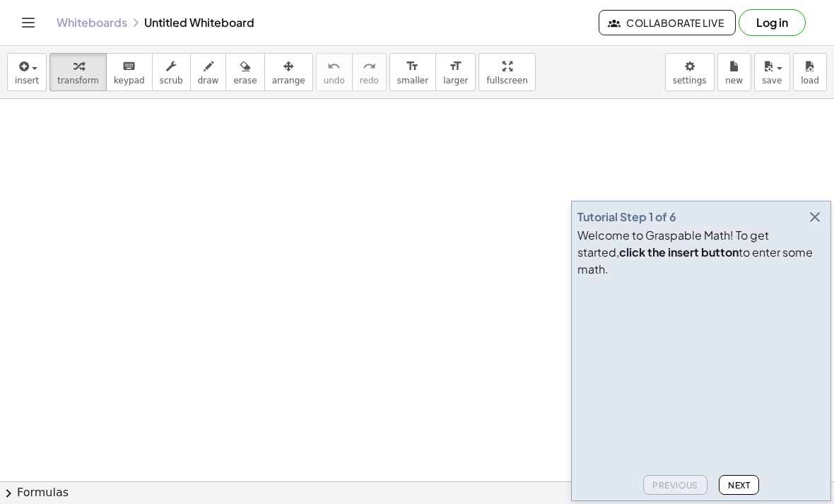 The height and width of the screenshot is (504, 834). I want to click on button: settings, so click(690, 72).